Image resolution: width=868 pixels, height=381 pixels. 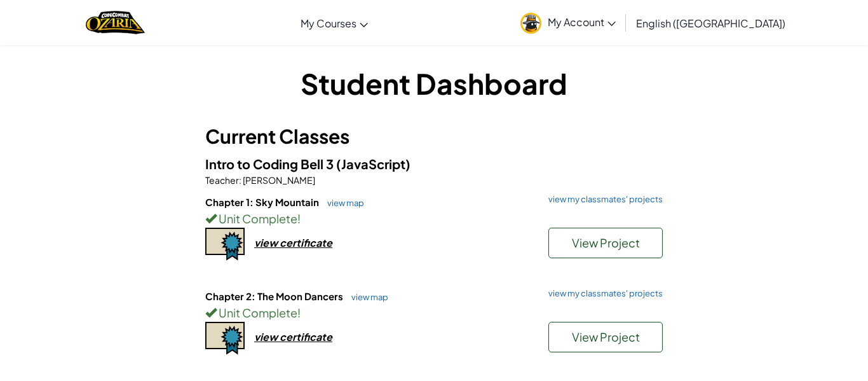 I want to click on a: My Courses, so click(x=334, y=23).